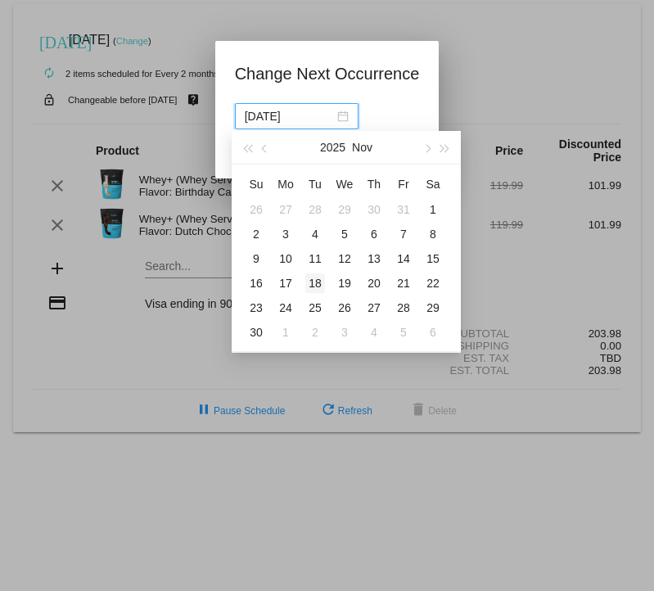 This screenshot has height=591, width=654. What do you see at coordinates (345, 234) in the screenshot?
I see `td: 11/5/2025` at bounding box center [345, 234].